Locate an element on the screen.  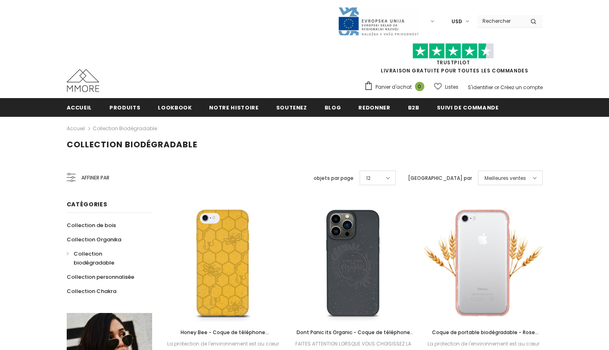
a: Collection Chakra is located at coordinates (91, 291).